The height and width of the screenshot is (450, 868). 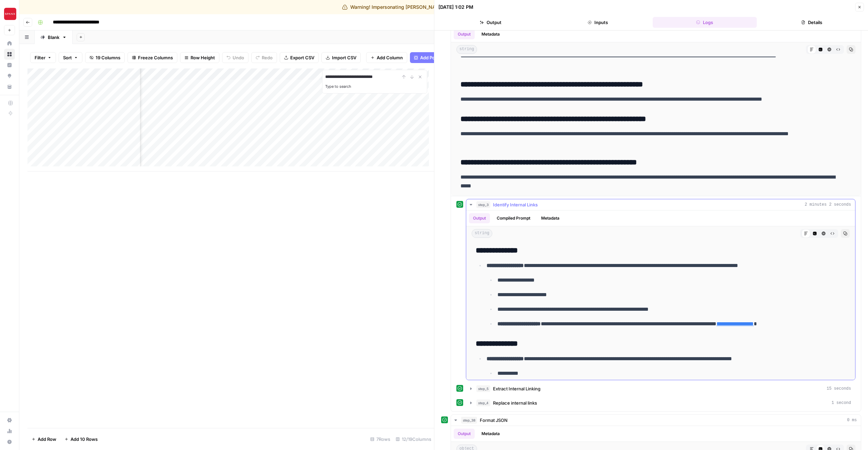 I want to click on span: step_5, so click(x=483, y=389).